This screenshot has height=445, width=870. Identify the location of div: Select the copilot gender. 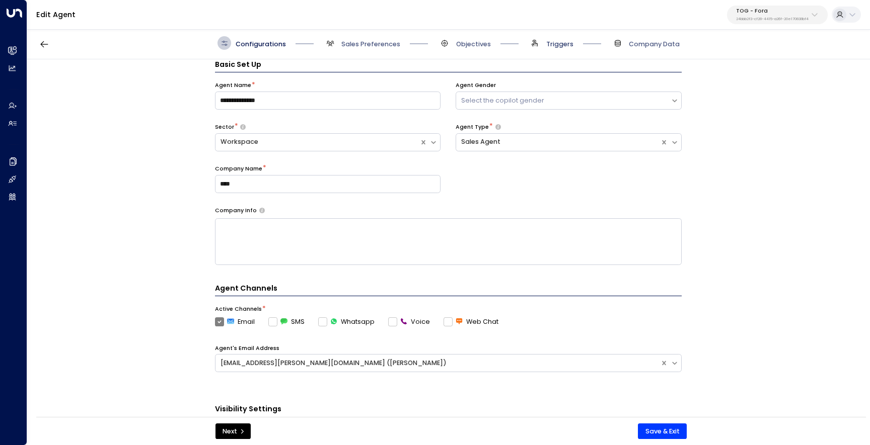
(563, 101).